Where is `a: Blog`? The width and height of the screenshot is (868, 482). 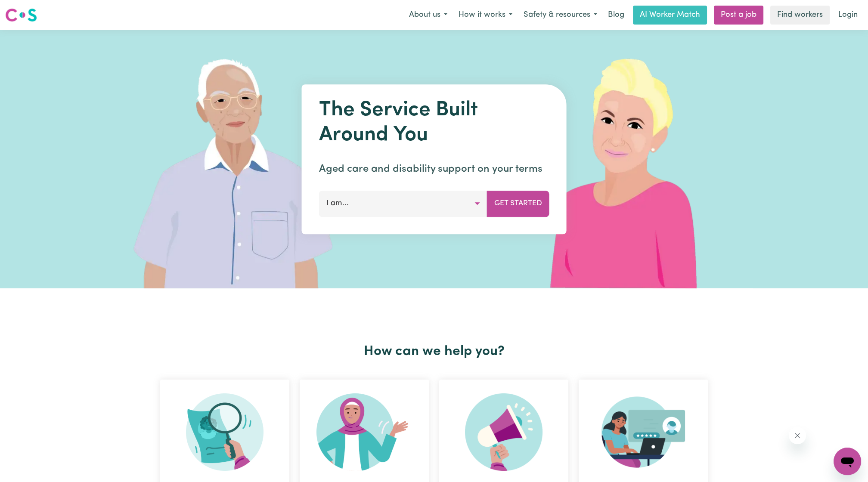 a: Blog is located at coordinates (616, 15).